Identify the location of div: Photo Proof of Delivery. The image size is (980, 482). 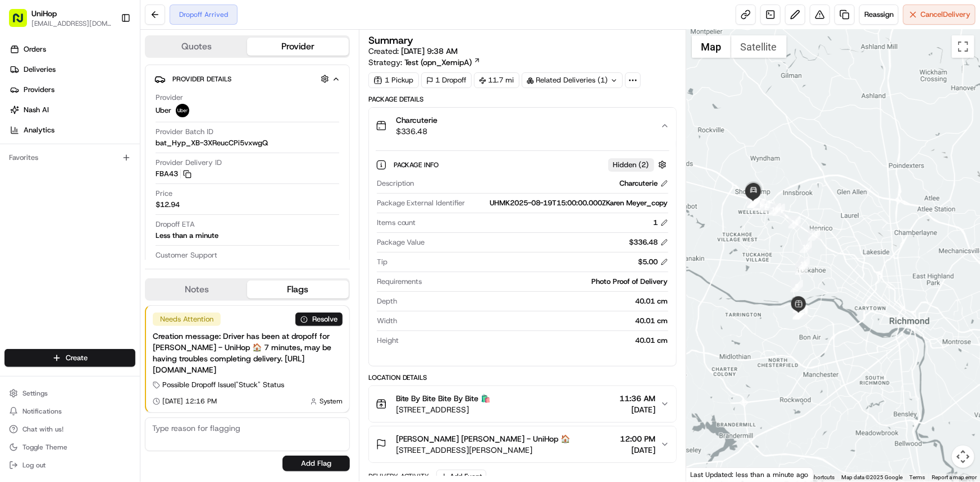
(548, 282).